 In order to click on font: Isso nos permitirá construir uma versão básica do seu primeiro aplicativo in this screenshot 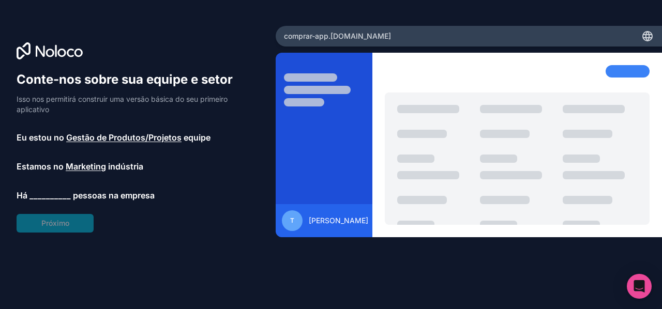, I will do `click(122, 104)`.